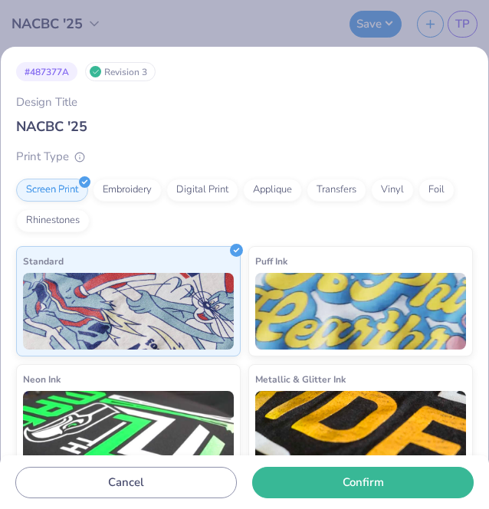  I want to click on span: Puff Ink, so click(271, 261).